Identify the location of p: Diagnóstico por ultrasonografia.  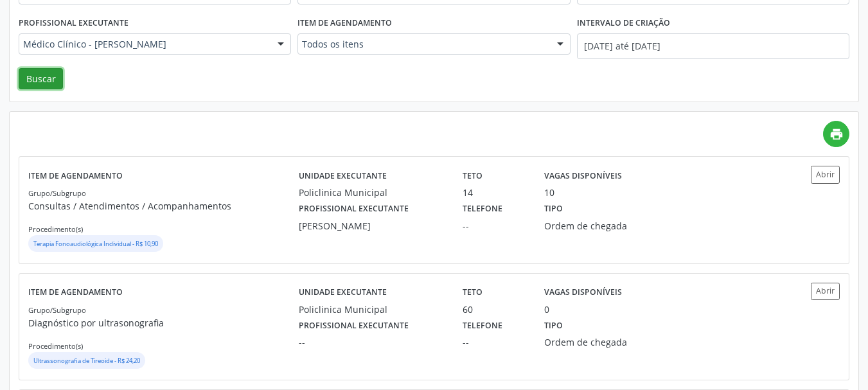
(163, 323).